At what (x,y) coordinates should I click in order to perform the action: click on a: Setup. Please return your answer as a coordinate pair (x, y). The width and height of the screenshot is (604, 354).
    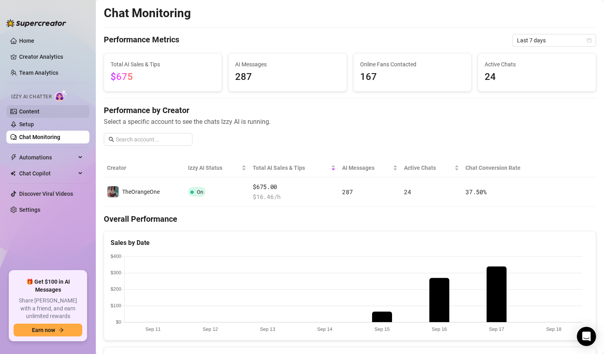
    Looking at the image, I should click on (26, 124).